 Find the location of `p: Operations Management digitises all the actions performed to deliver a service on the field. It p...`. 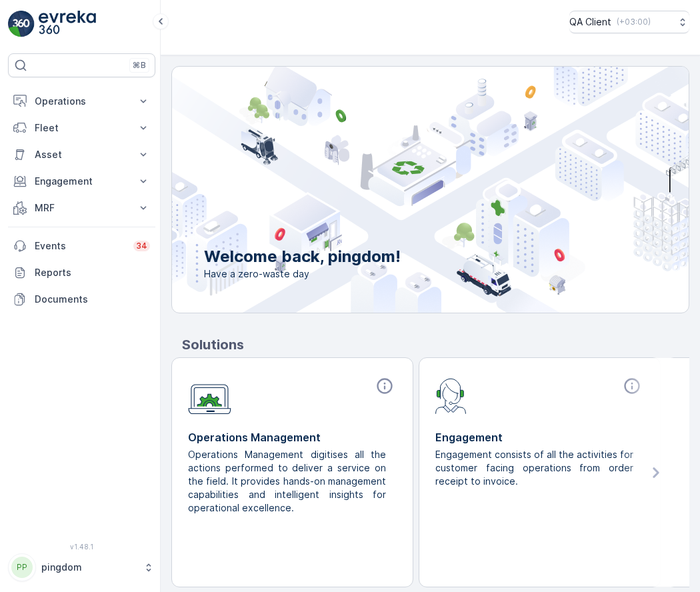

p: Operations Management digitises all the actions performed to deliver a service on the field. It p... is located at coordinates (287, 481).